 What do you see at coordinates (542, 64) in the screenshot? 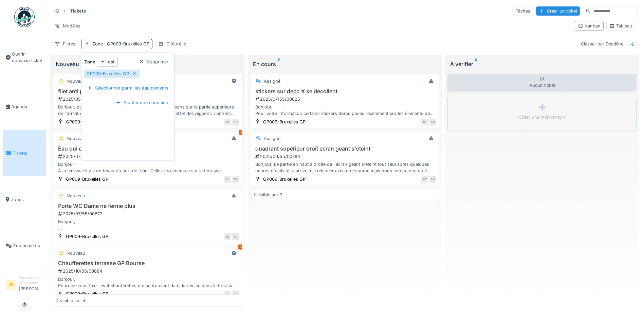
I see `div: À vérifier` at bounding box center [542, 64].